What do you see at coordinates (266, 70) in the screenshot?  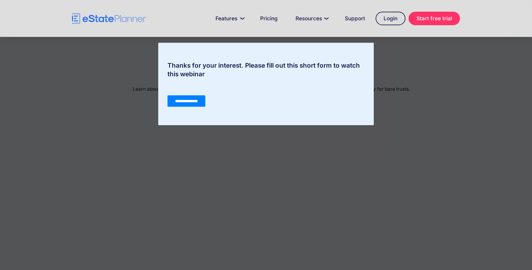 I see `div: Thanks for your interest. Please fill out this short form to watch this webinar` at bounding box center [266, 70].